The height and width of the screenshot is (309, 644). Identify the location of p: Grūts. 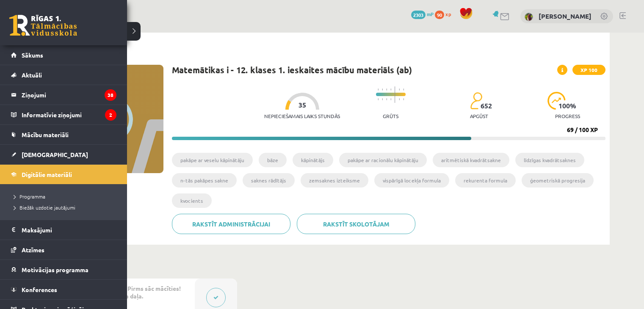
(391, 116).